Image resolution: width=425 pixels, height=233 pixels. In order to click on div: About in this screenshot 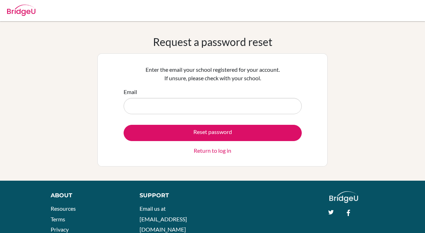, I will do `click(87, 196)`.